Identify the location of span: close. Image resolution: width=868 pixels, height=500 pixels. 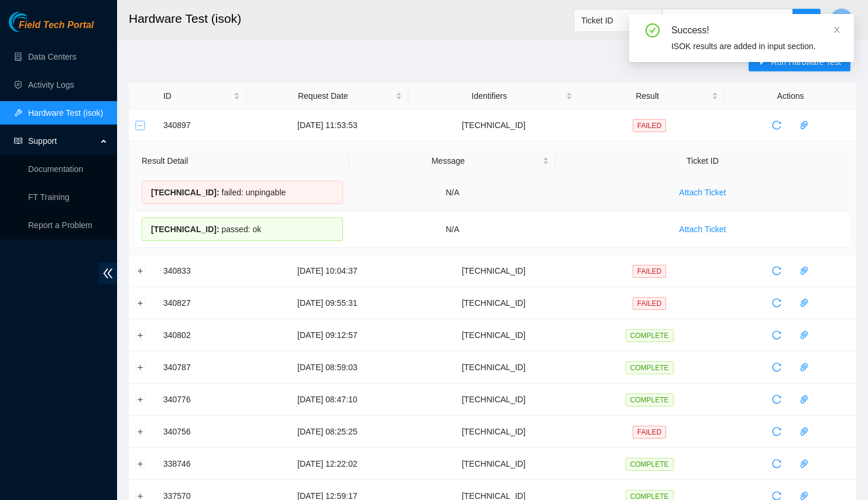
(837, 30).